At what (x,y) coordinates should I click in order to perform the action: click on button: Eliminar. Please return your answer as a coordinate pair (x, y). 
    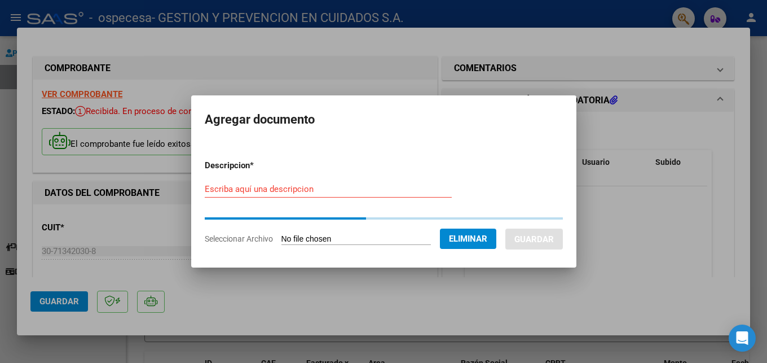
    Looking at the image, I should click on (468, 239).